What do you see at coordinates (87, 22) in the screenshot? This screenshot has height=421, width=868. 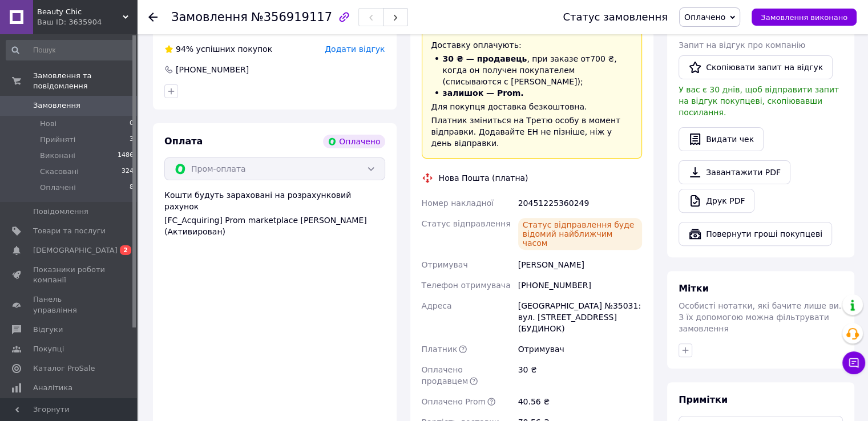 I see `div: Ваш ID: 3635904` at bounding box center [87, 22].